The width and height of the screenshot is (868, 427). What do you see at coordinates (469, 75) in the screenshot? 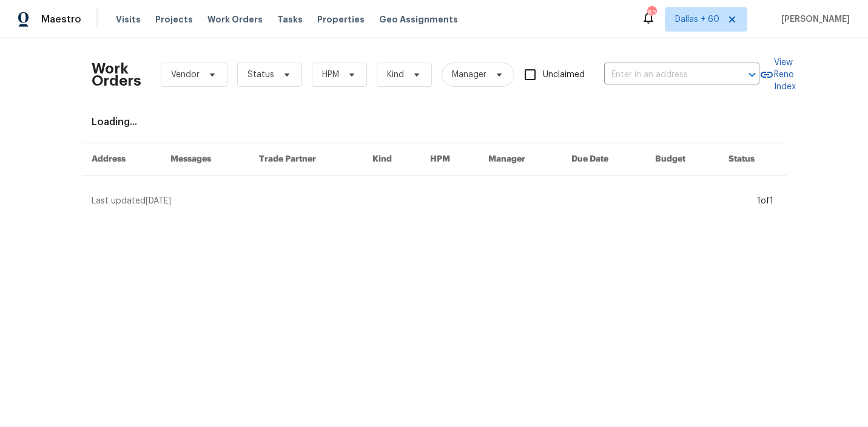
I see `span: Manager` at bounding box center [469, 75].